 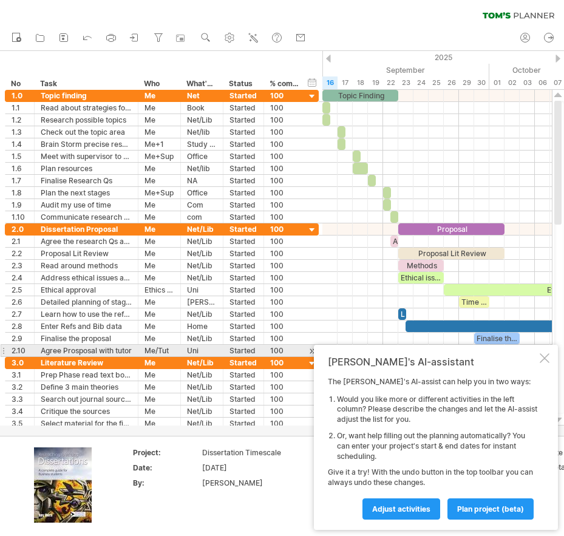 What do you see at coordinates (202, 144) in the screenshot?
I see `div: Study Room` at bounding box center [202, 144].